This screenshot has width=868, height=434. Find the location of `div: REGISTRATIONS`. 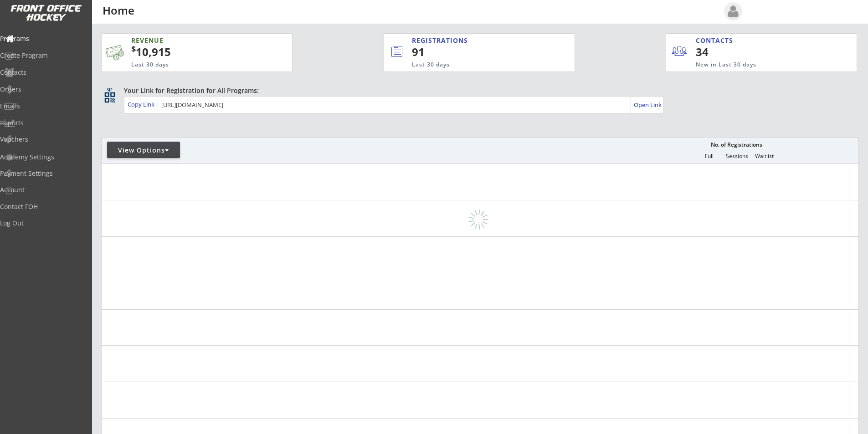

div: REGISTRATIONS is located at coordinates (472, 40).